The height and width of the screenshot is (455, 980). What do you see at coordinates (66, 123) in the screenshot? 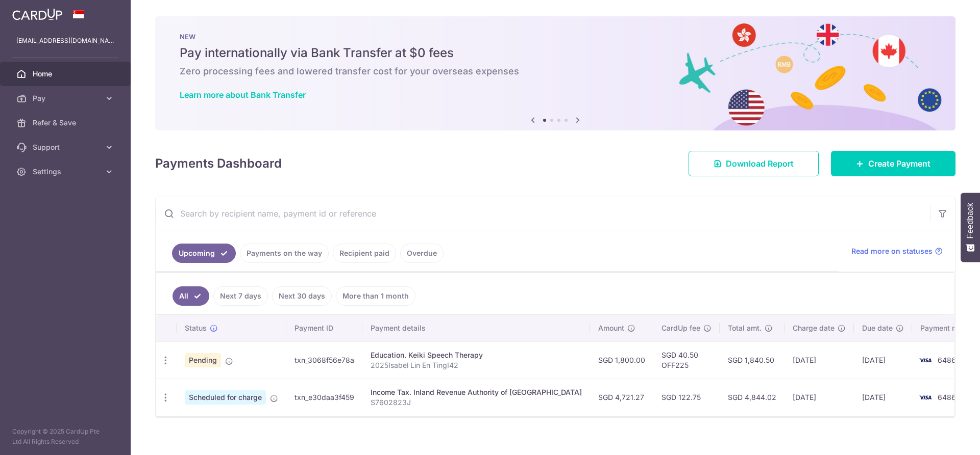
I see `span: Refer & Save` at bounding box center [66, 123].